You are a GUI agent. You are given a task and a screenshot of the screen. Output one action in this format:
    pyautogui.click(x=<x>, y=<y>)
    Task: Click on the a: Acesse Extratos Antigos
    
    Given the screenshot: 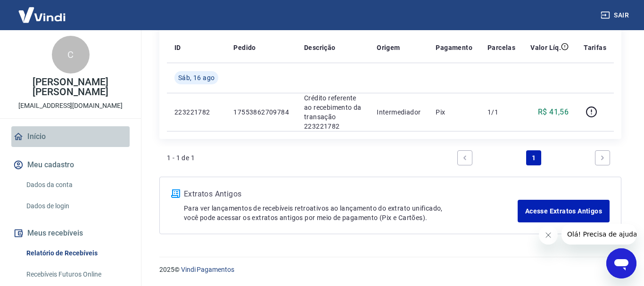 What is the action you would take?
    pyautogui.click(x=563, y=211)
    